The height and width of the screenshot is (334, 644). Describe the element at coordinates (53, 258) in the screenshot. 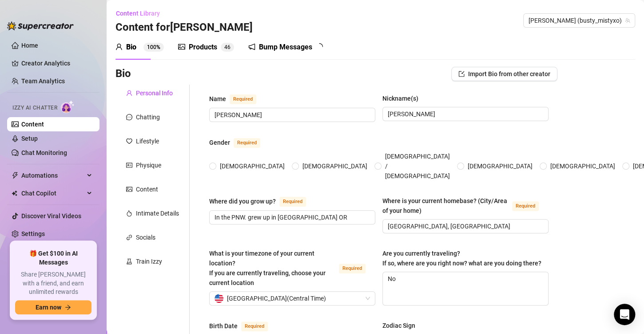

I see `span: 🎁 Get $100 in AI Messages` at that location.